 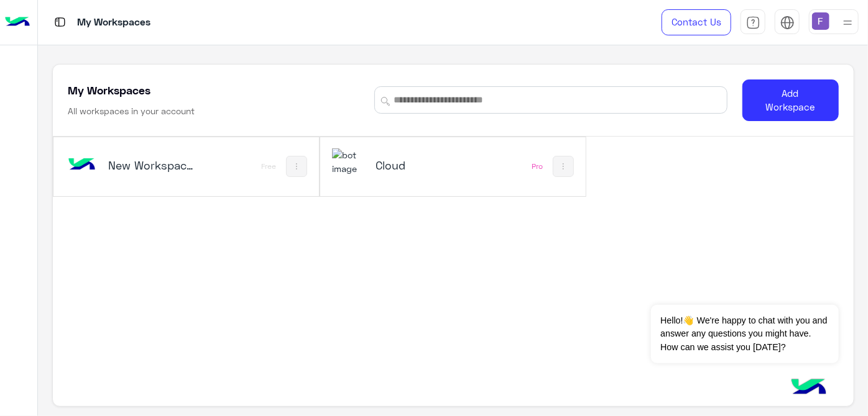 I want to click on div: Pro, so click(x=537, y=167).